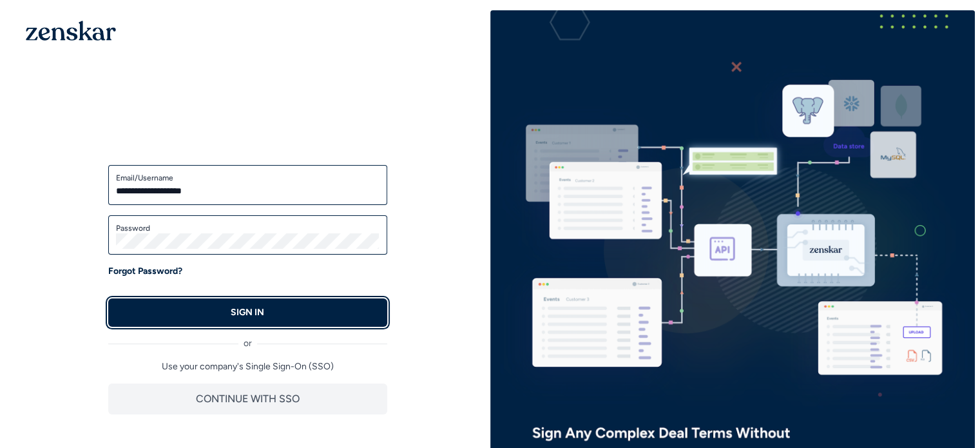  What do you see at coordinates (248, 367) in the screenshot?
I see `p: Use your company's Single Sign-On (SSO)` at bounding box center [248, 367].